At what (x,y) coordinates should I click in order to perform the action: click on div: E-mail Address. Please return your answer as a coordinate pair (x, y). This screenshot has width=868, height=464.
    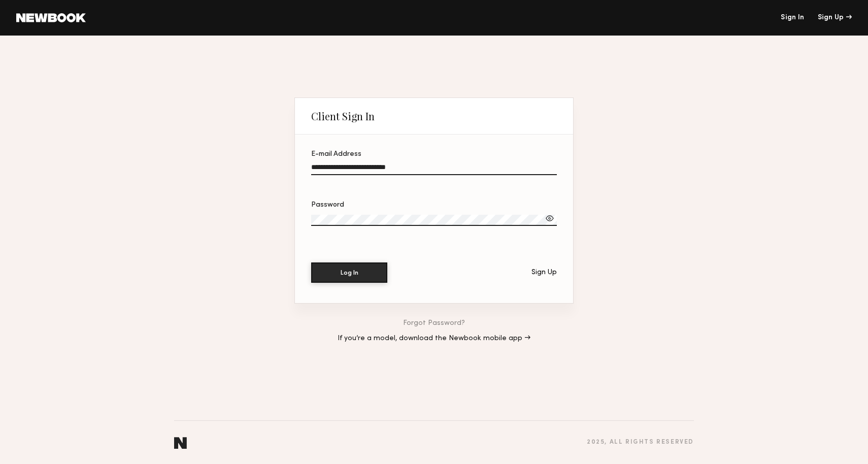
    Looking at the image, I should click on (434, 154).